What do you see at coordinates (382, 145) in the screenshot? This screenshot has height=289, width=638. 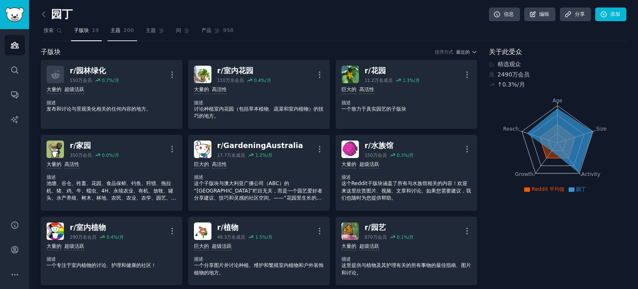 I see `font: 水族馆` at bounding box center [382, 145].